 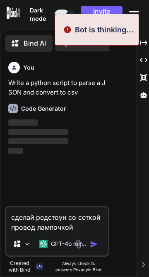 I want to click on img: attachment, so click(x=78, y=244).